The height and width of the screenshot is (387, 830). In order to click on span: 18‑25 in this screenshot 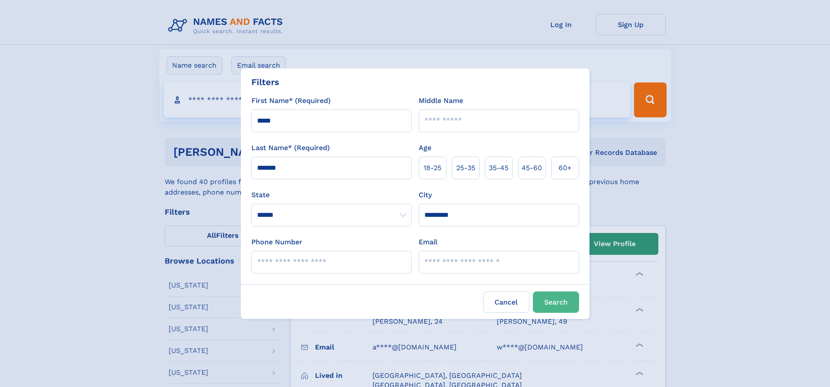, I will do `click(432, 168)`.